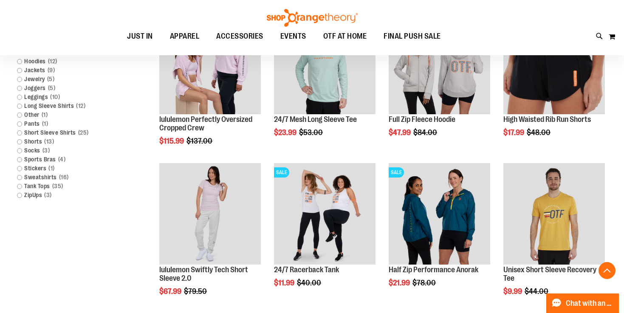 This screenshot has height=313, width=624. I want to click on img: Product image for Unisex Short Sleeve Recovery Tee, so click(554, 214).